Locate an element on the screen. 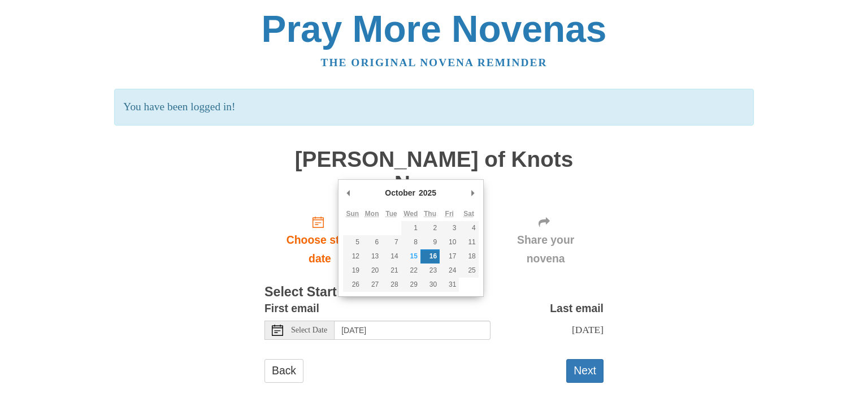 This screenshot has height=393, width=868. button: 9 is located at coordinates (430, 242).